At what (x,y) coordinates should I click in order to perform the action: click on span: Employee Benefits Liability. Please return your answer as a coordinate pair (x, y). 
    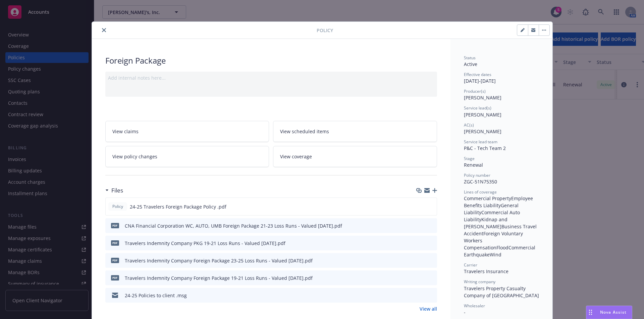
    Looking at the image, I should click on (499, 202).